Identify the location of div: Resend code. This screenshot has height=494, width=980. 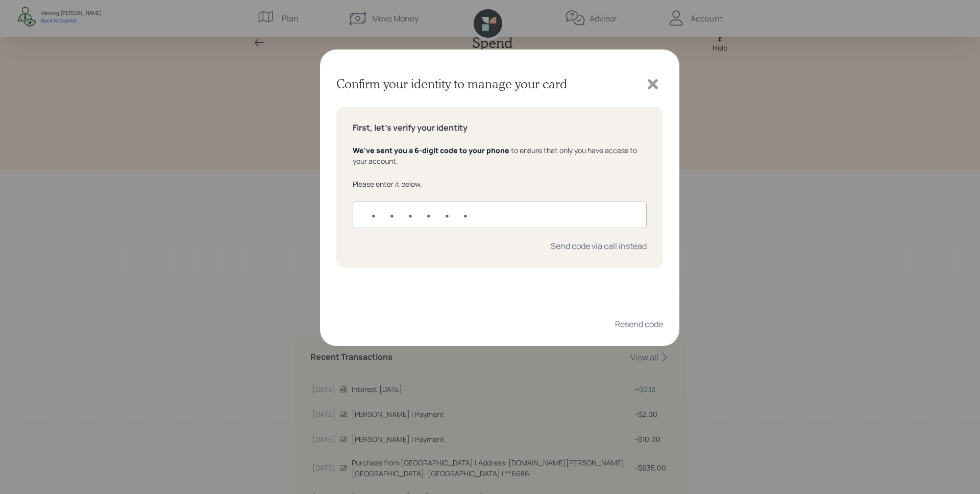
(639, 324).